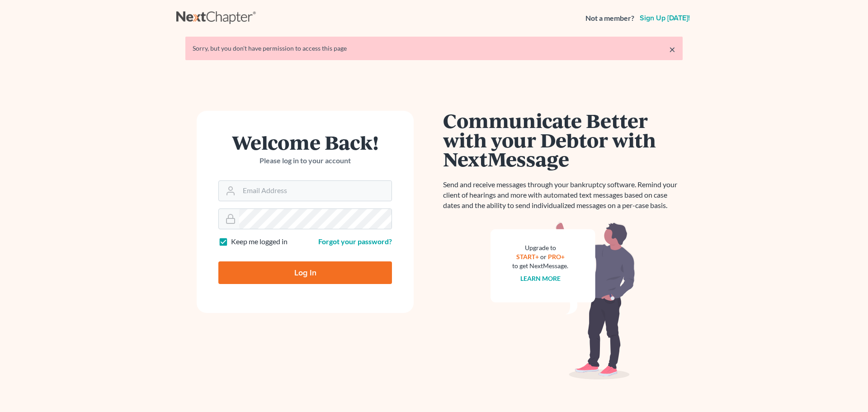  Describe the element at coordinates (540, 266) in the screenshot. I see `div: to get NextMessage.` at that location.